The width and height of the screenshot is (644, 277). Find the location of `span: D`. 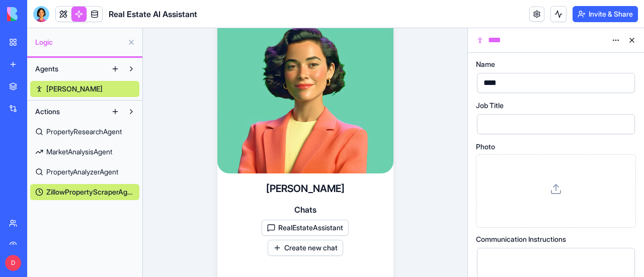

span: D is located at coordinates (13, 263).